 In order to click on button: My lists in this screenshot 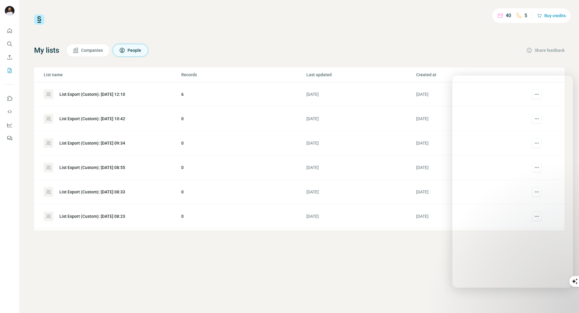, I will do `click(10, 71)`.